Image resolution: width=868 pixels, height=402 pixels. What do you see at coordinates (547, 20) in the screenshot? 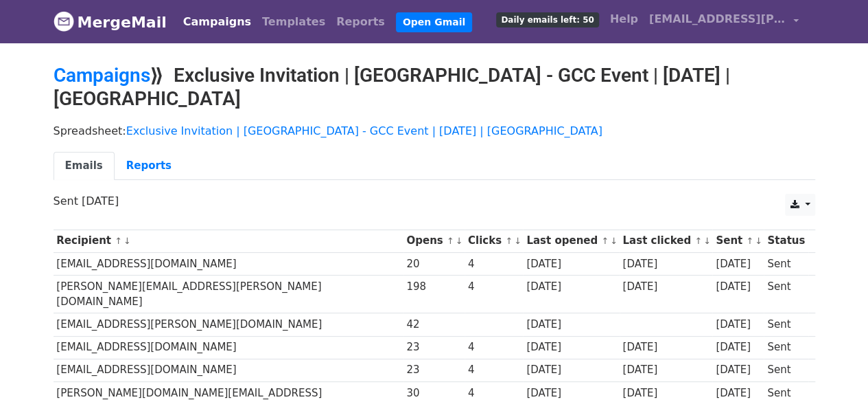
I see `a: Daily emails left: 50` at bounding box center [547, 20].